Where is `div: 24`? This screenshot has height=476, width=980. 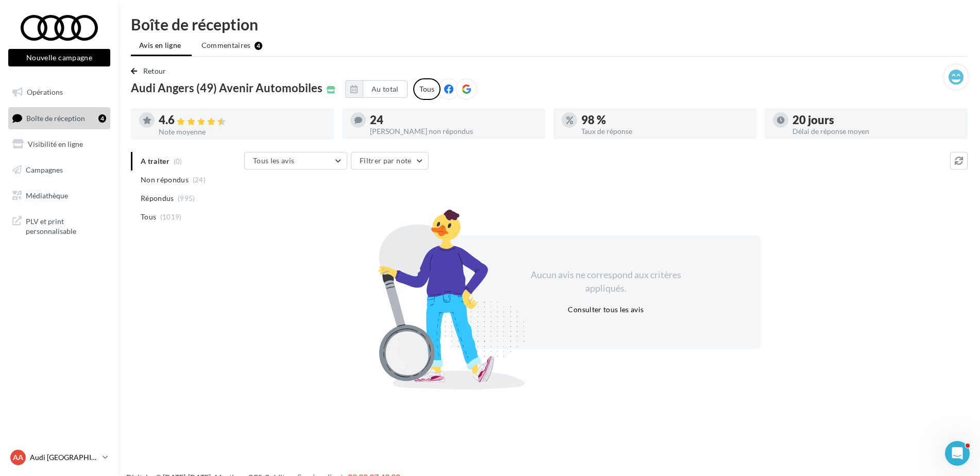
div: 24 is located at coordinates (453, 120).